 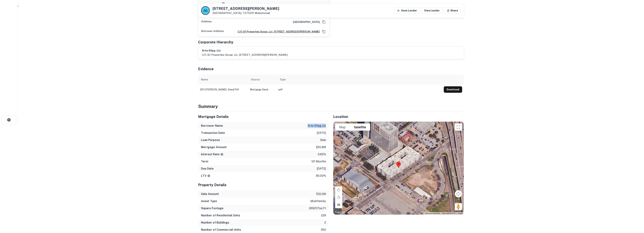 I want to click on p: Phone (Mobile), so click(x=210, y=5).